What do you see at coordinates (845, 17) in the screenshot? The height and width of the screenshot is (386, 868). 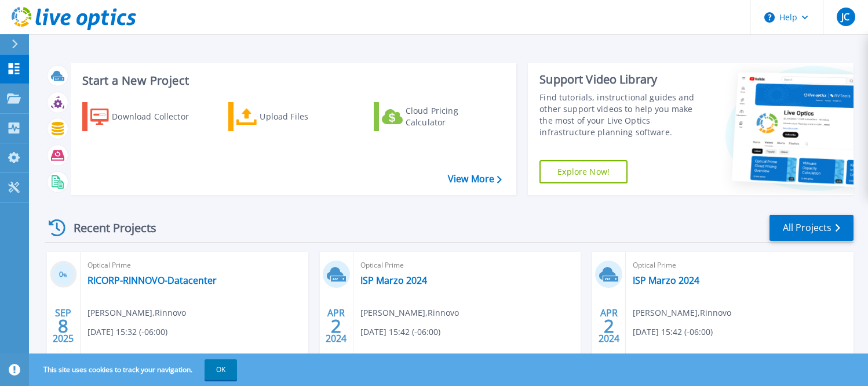 I see `span: JC` at bounding box center [845, 17].